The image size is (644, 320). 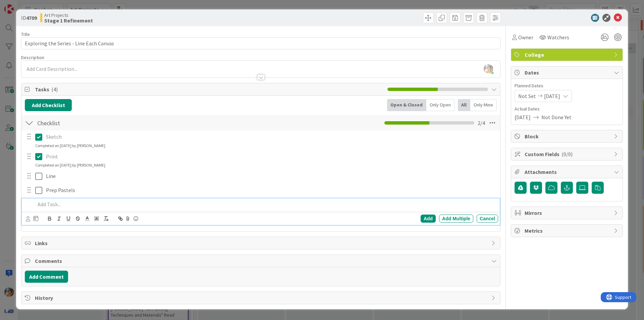 What do you see at coordinates (261, 43) in the screenshot?
I see `input: type card name here...` at bounding box center [261, 43].